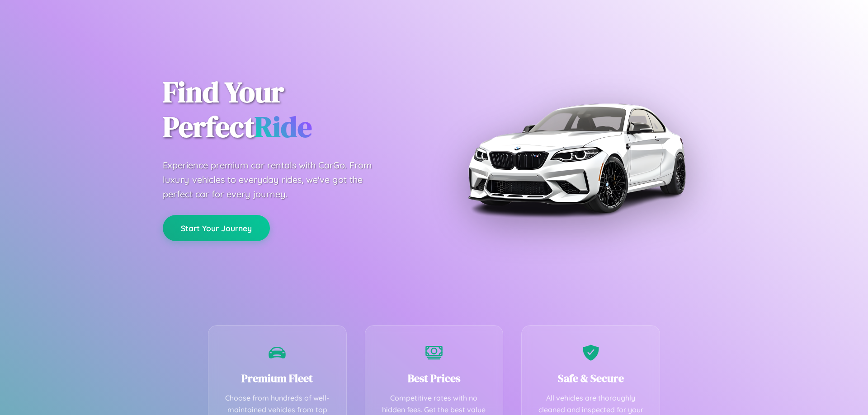 This screenshot has width=868, height=415. I want to click on button: Start Your Journey, so click(216, 228).